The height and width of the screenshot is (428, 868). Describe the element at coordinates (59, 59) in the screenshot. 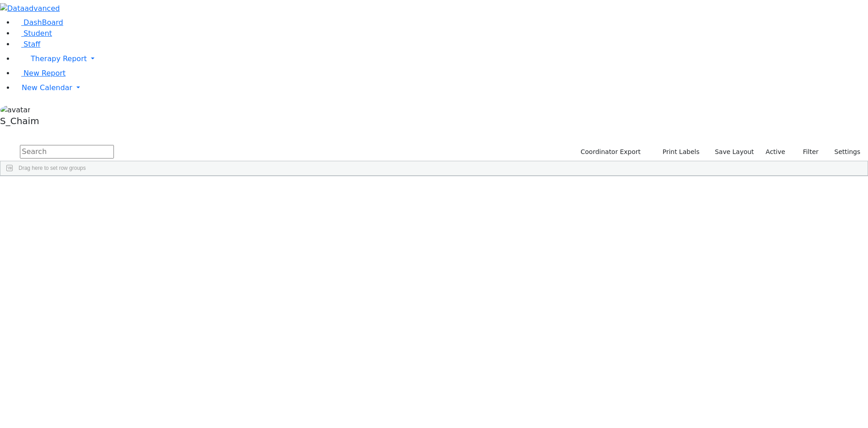

I see `span: Therapy Report` at that location.